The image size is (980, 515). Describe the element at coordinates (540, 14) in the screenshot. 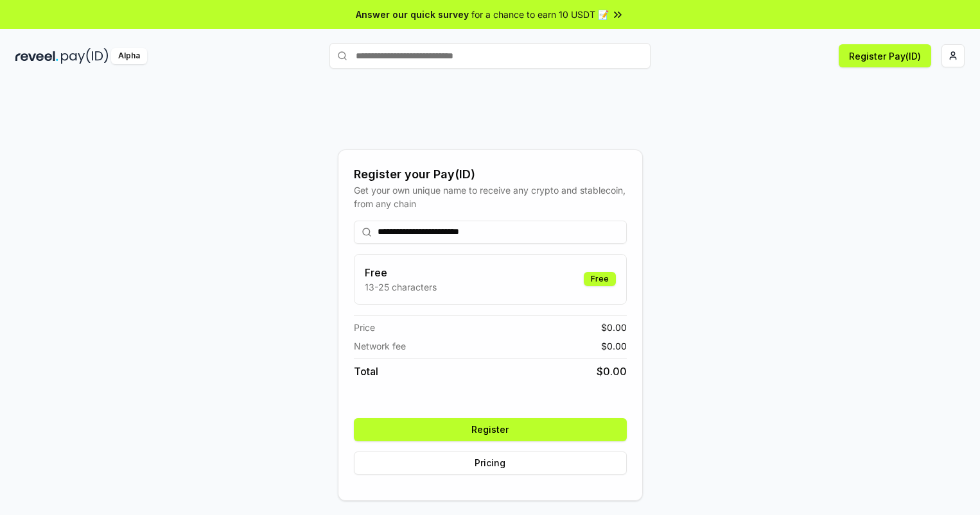

I see `span: for a chance to earn 10 USDT 📝` at that location.